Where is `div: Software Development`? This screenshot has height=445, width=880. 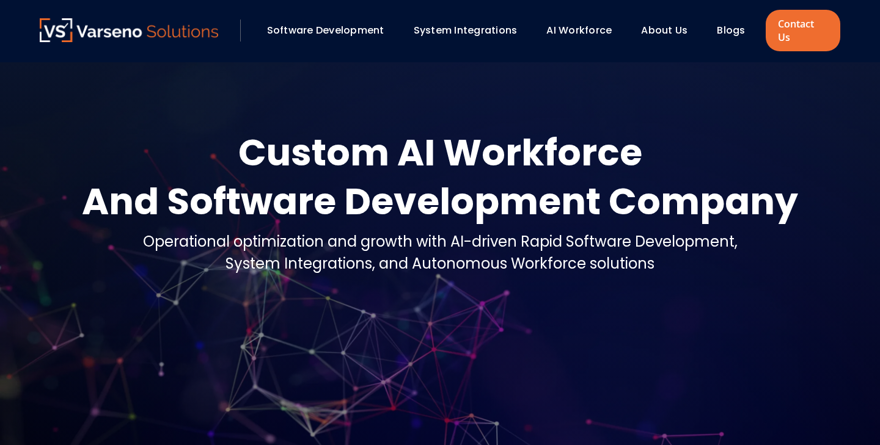 div: Software Development is located at coordinates (331, 31).